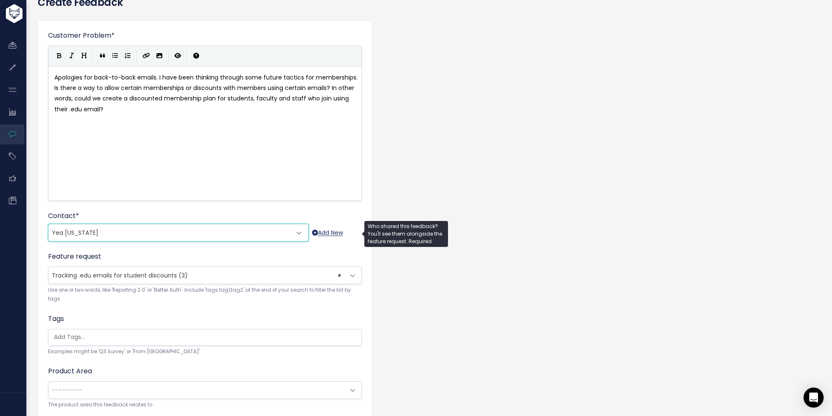 This screenshot has width=832, height=416. What do you see at coordinates (59, 56) in the screenshot?
I see `button: Bold` at bounding box center [59, 56].